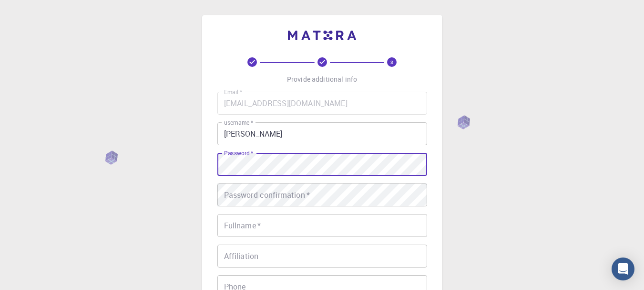 The image size is (644, 290). I want to click on div: Open Intercom Messenger, so click(623, 269).